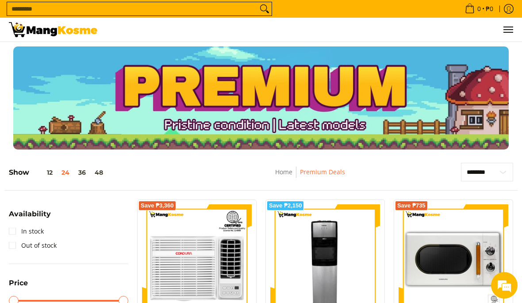 Image resolution: width=522 pixels, height=303 pixels. Describe the element at coordinates (285, 206) in the screenshot. I see `span: Save ₱2,150` at that location.